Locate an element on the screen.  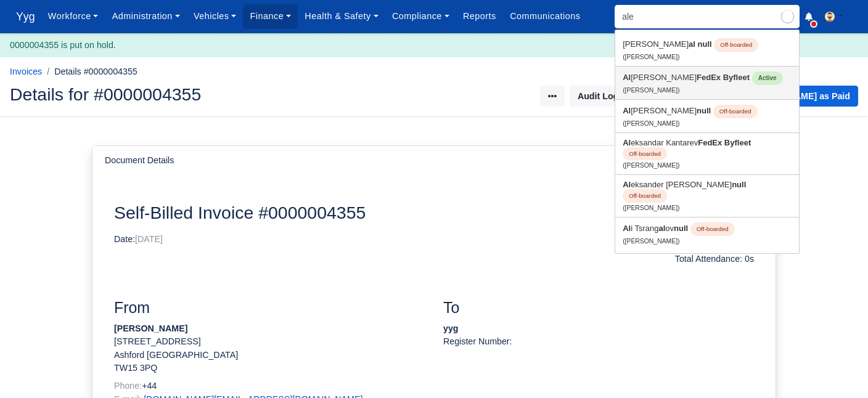
h6: Associate: is located at coordinates (680, 243).